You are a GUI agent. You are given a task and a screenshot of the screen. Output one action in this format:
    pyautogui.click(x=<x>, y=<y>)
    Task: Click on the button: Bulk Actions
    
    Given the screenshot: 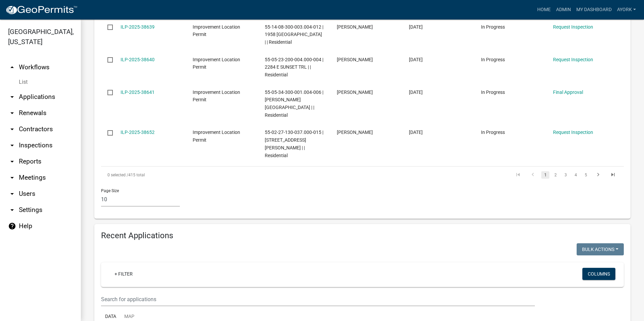 What is the action you would take?
    pyautogui.click(x=600, y=249)
    